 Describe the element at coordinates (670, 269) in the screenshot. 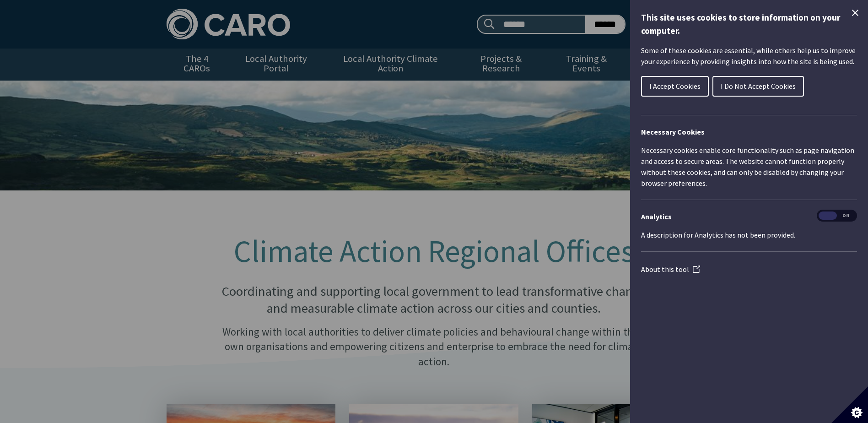

I see `a: About this tool` at that location.